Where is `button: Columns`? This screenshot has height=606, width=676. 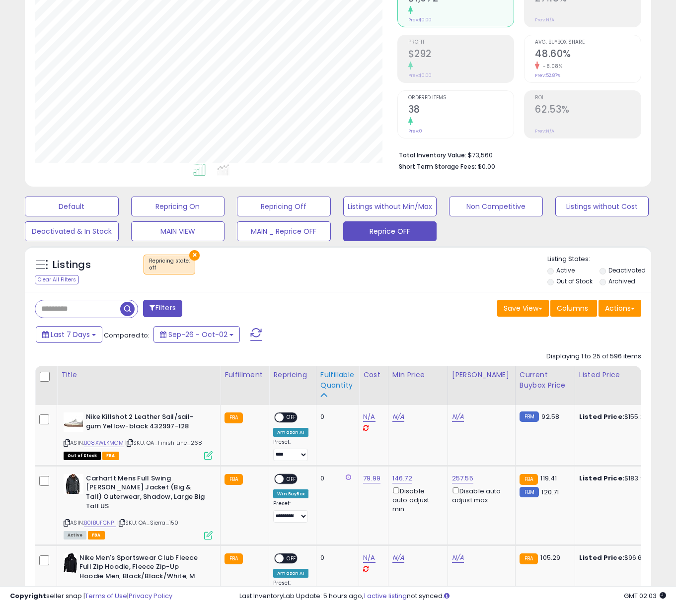
button: Columns is located at coordinates (574, 308).